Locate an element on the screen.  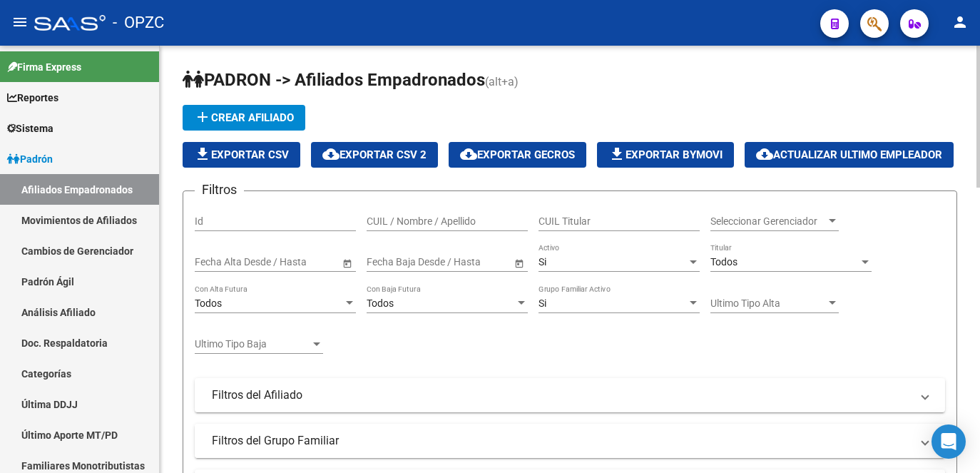
span: Seleccionar Gerenciador is located at coordinates (768, 221).